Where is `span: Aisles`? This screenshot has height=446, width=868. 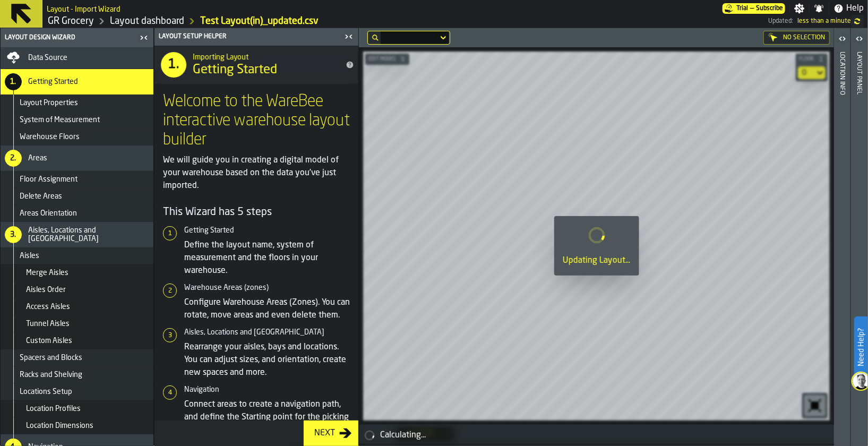 span: Aisles is located at coordinates (29, 256).